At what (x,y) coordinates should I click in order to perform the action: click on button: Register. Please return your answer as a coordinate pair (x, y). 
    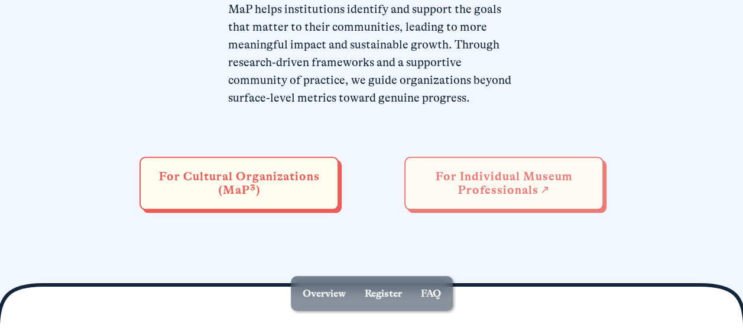
    Looking at the image, I should click on (383, 293).